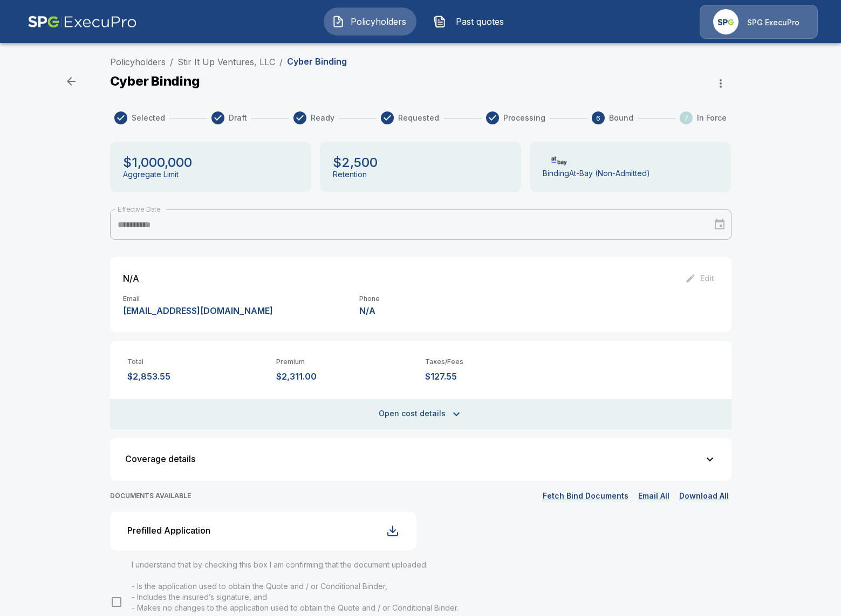  Describe the element at coordinates (440, 22) in the screenshot. I see `img: Past quotes Icon` at that location.